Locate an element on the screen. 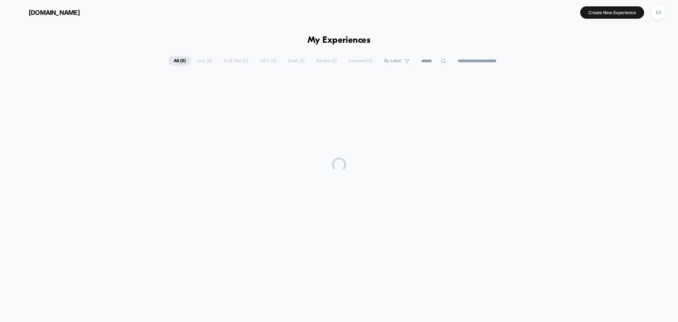 This screenshot has height=322, width=678. span: By Label is located at coordinates (393, 61).